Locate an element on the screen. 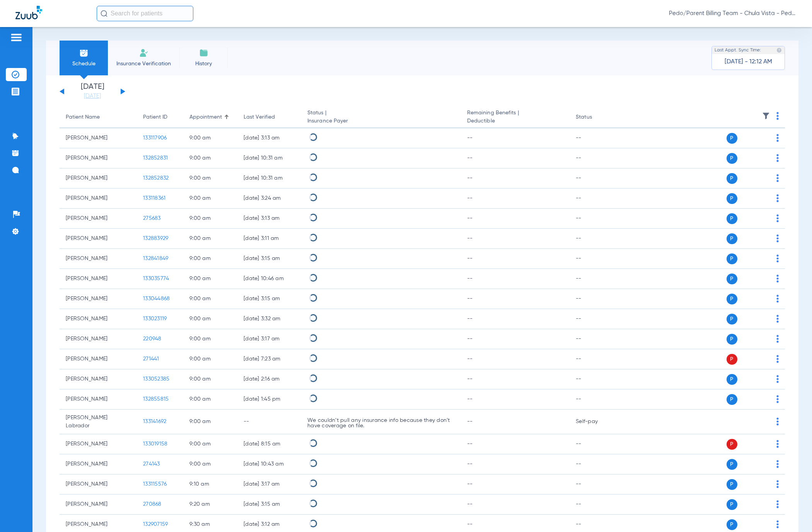 The image size is (812, 532). span: 271441 is located at coordinates (151, 359).